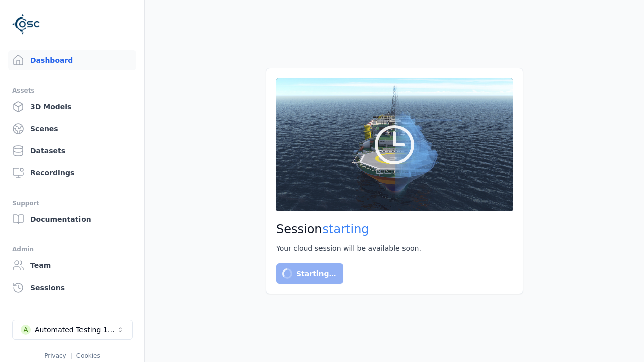  What do you see at coordinates (72, 219) in the screenshot?
I see `a: Documentation` at bounding box center [72, 219].